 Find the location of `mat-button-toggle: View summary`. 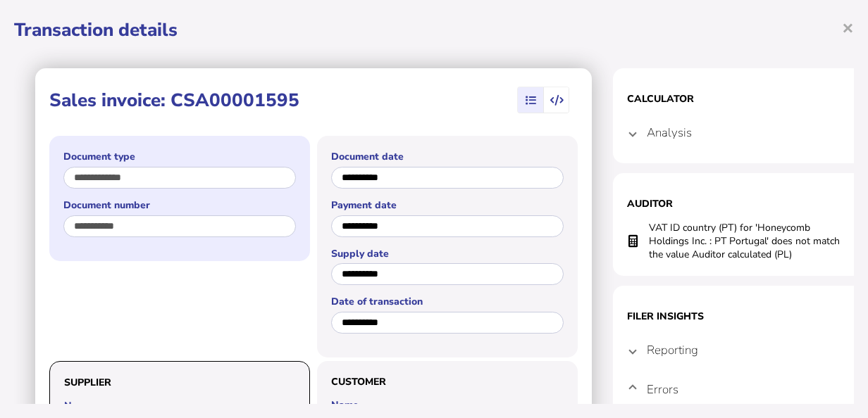

mat-button-toggle: View summary is located at coordinates (531, 100).